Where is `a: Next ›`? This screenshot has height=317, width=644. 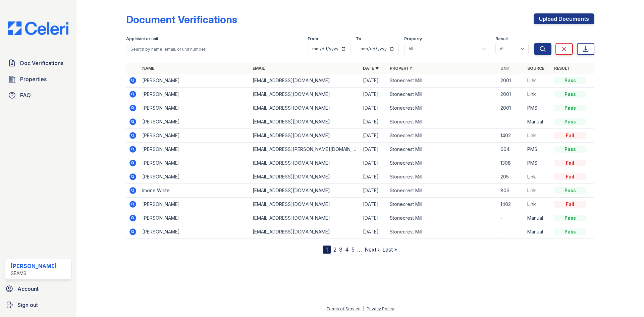 a: Next › is located at coordinates (372, 249).